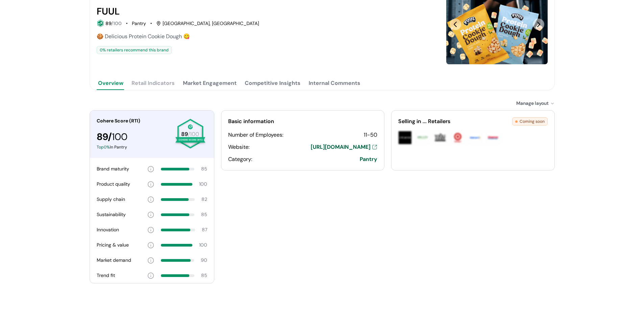  Describe the element at coordinates (133, 137) in the screenshot. I see `div: 89 /` at that location.